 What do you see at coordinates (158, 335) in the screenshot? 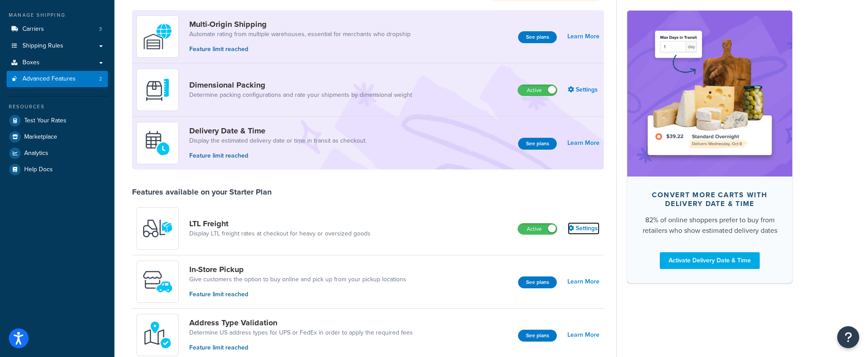
I see `img: kIG8fy0lQAAAABJRU5ErkJggg==` at bounding box center [158, 335].